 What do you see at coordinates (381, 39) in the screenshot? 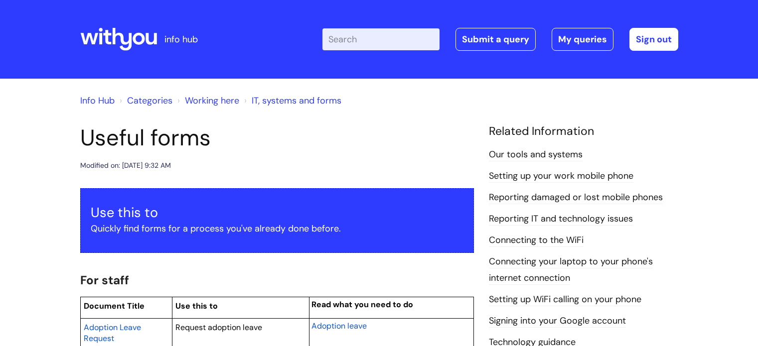
I see `input: Search` at bounding box center [381, 39].